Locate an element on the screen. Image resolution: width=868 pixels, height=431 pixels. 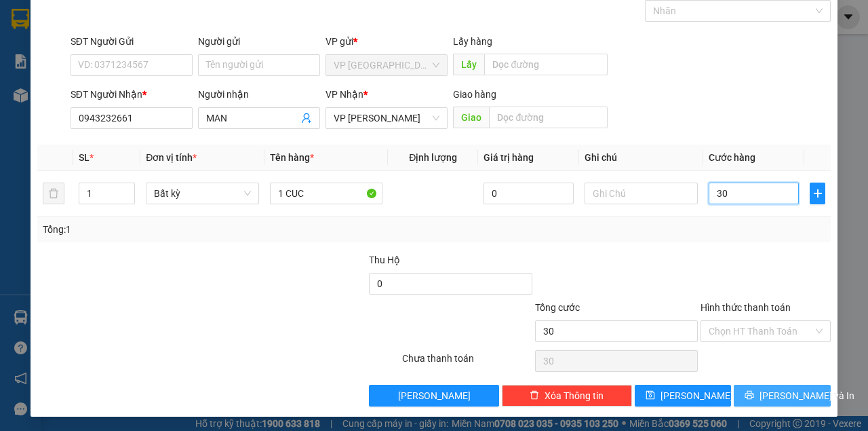
span: printer is located at coordinates (749, 395).